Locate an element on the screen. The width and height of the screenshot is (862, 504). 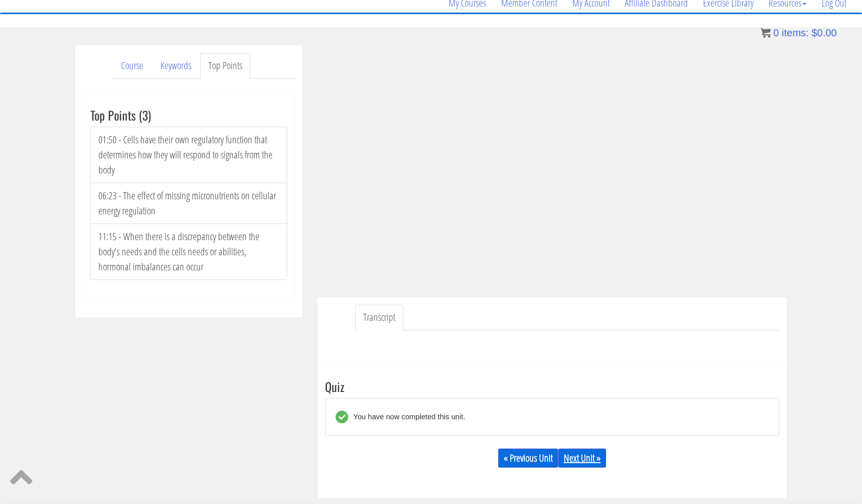
bdi: 0.00 is located at coordinates (824, 32).